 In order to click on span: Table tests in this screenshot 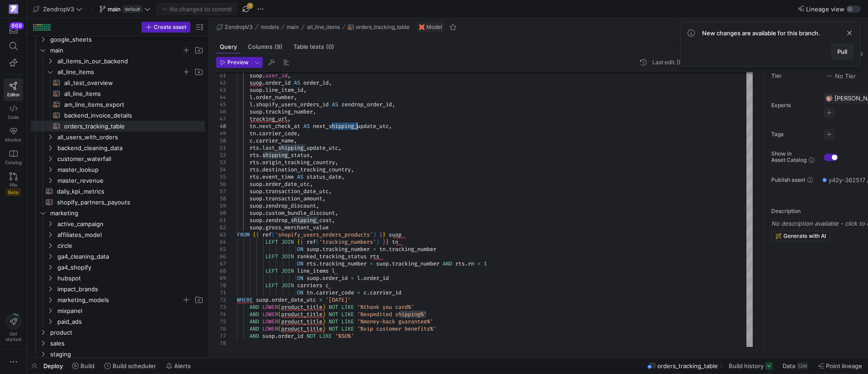, I will do `click(314, 47)`.